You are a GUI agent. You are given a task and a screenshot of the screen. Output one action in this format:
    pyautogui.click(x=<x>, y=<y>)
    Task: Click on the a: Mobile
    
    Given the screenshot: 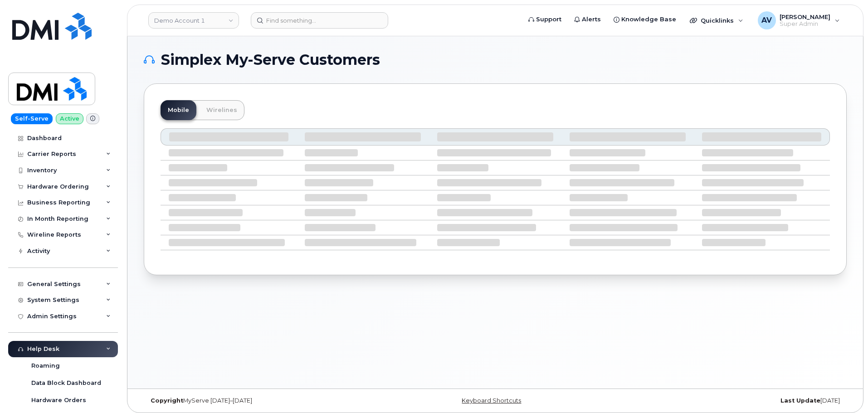 What is the action you would take?
    pyautogui.click(x=178, y=110)
    